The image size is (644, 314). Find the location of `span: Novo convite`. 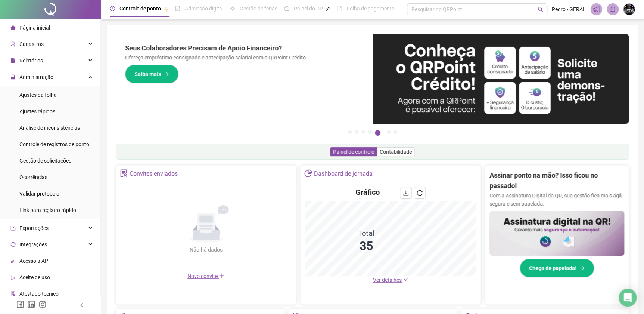

span: Novo convite is located at coordinates (206, 276).